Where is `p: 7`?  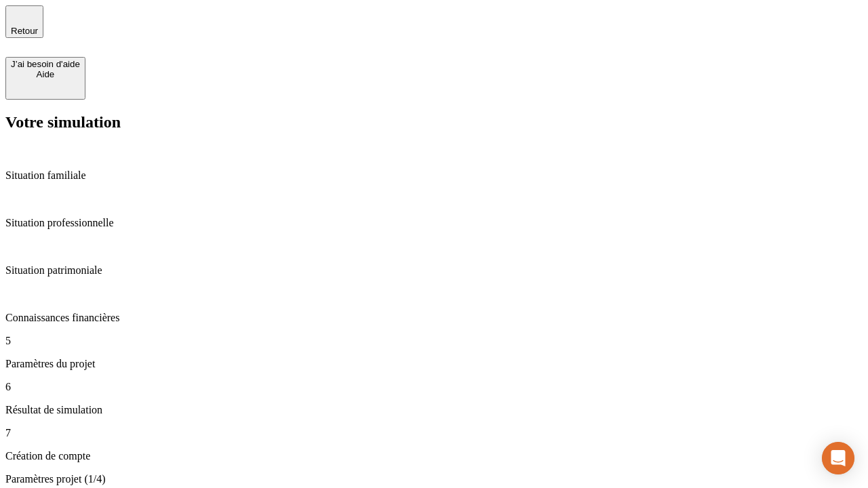
p: 7 is located at coordinates (434, 433).